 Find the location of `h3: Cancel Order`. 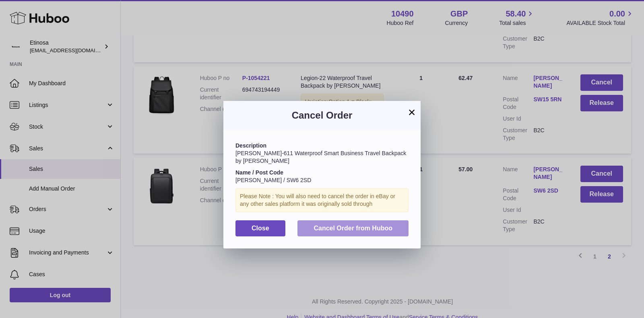

h3: Cancel Order is located at coordinates (322, 115).